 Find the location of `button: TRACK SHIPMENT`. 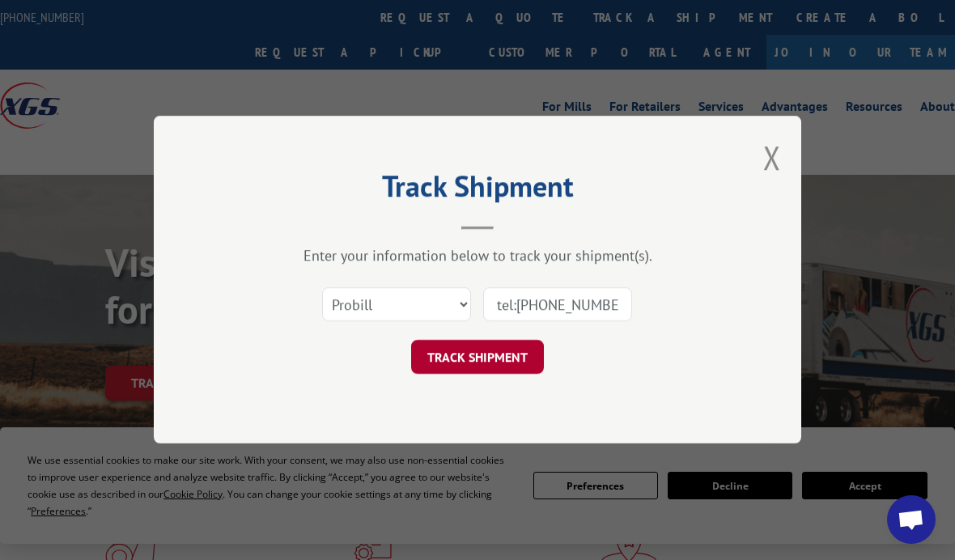

button: TRACK SHIPMENT is located at coordinates (478, 357).